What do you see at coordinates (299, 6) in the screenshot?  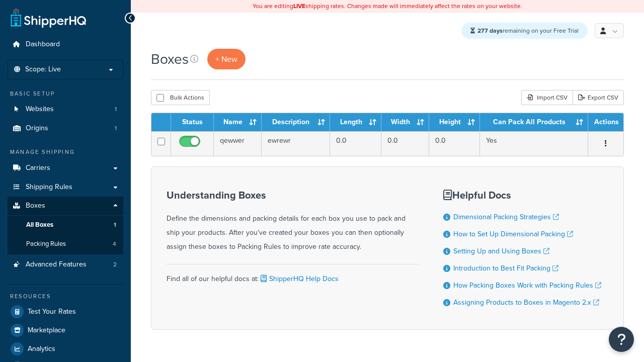 I see `b: LIVE` at bounding box center [299, 6].